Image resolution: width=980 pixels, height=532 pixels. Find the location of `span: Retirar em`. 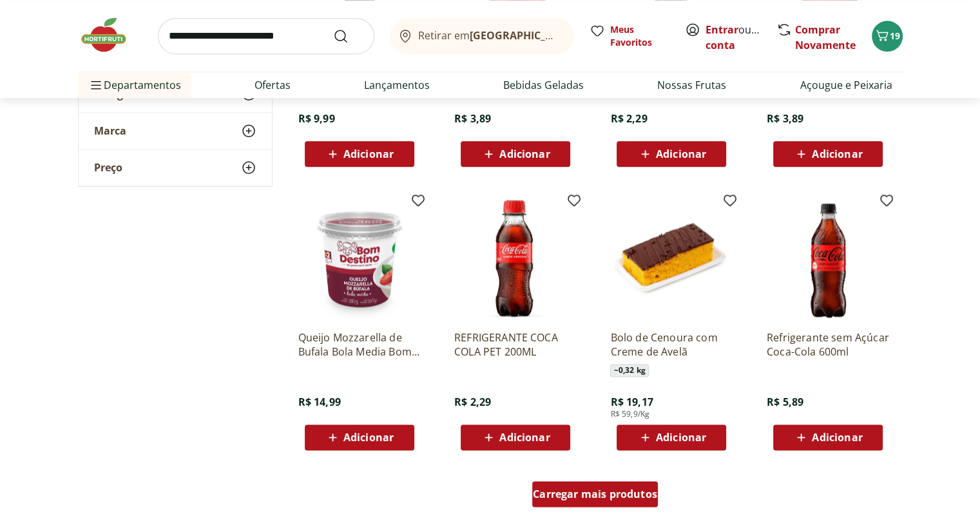

span: Retirar em is located at coordinates (489, 35).